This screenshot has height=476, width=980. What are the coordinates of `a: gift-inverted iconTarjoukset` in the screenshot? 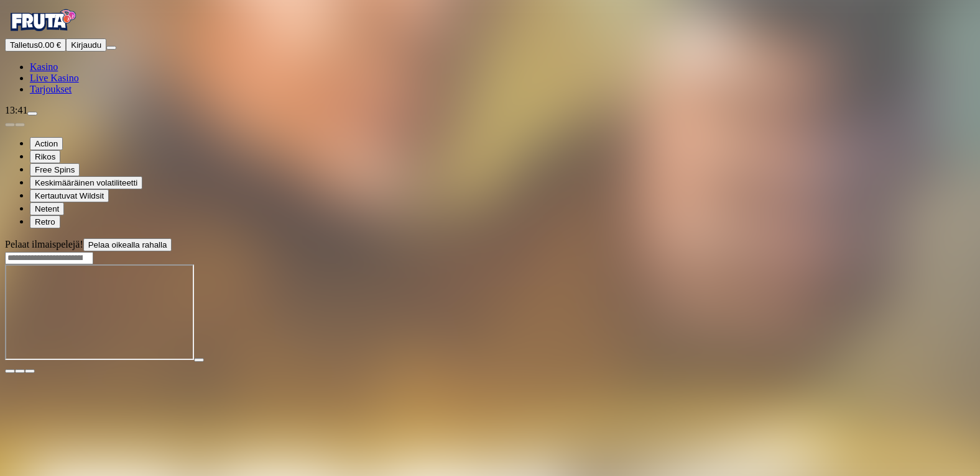 It's located at (50, 89).